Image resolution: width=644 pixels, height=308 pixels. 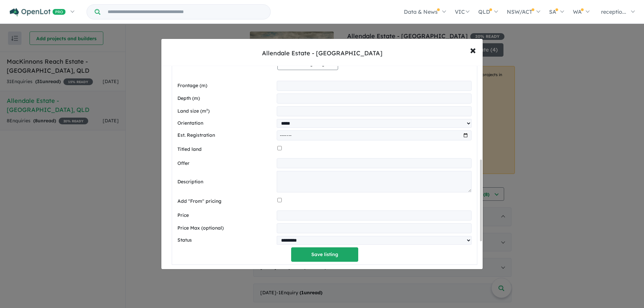 I want to click on label: Description, so click(x=226, y=183).